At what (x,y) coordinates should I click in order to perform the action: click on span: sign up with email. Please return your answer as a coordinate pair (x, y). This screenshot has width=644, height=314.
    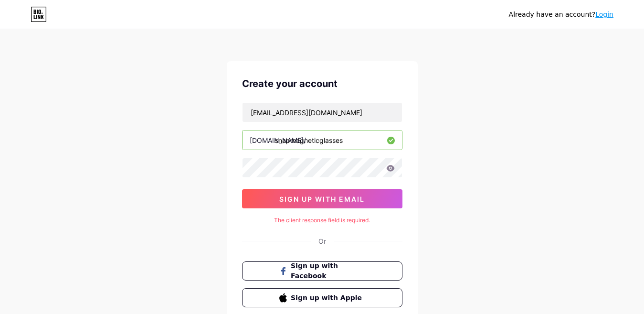
    Looking at the image, I should click on (322, 199).